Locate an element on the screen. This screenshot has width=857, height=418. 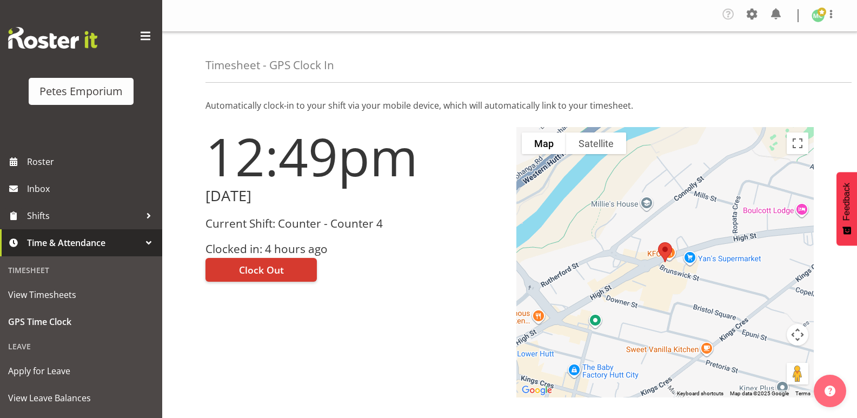
button: Show street map is located at coordinates (544, 143).